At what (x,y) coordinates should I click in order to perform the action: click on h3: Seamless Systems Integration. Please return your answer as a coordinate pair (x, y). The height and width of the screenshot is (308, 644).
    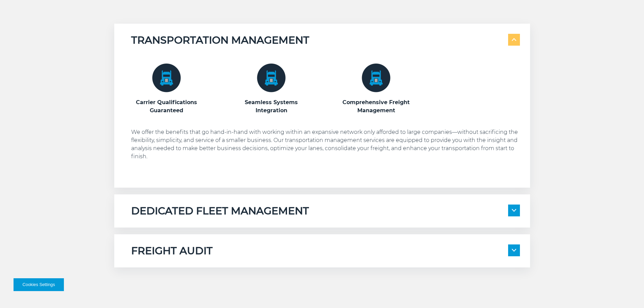
    Looking at the image, I should click on (272, 107).